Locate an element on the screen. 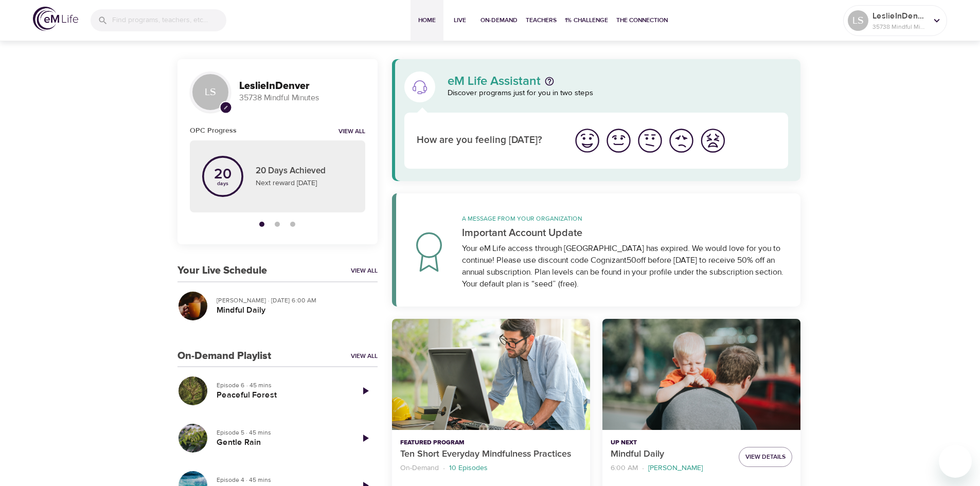 This screenshot has width=980, height=486. img: bad is located at coordinates (681, 140).